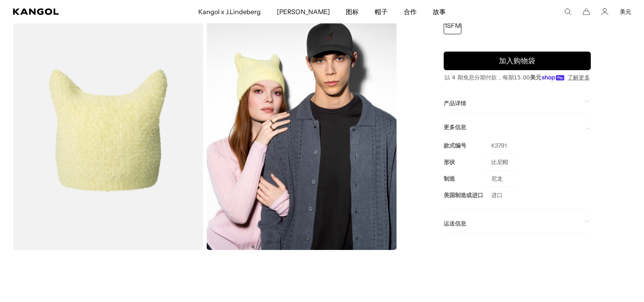 The width and height of the screenshot is (644, 302). Describe the element at coordinates (72, 11) in the screenshot. I see `a: 坎戈尔` at that location.